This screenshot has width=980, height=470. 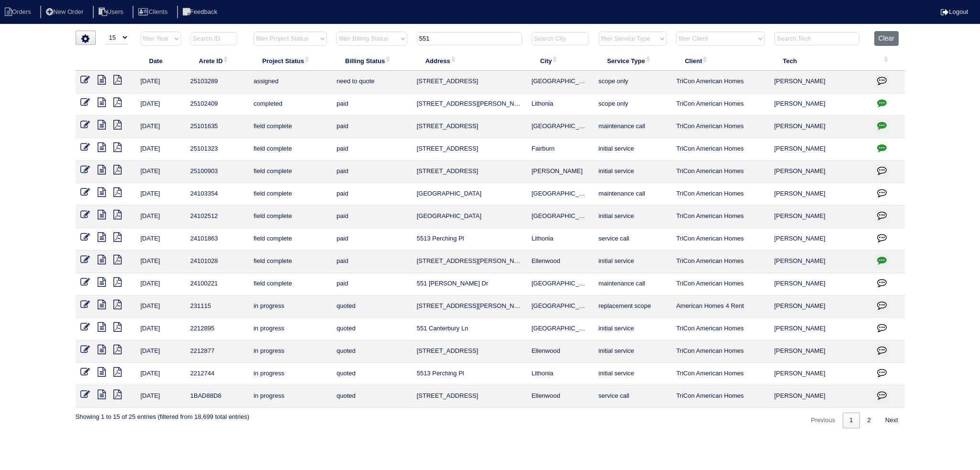 What do you see at coordinates (290, 60) in the screenshot?
I see `th: Project Status: activate to sort column ascending` at bounding box center [290, 60].